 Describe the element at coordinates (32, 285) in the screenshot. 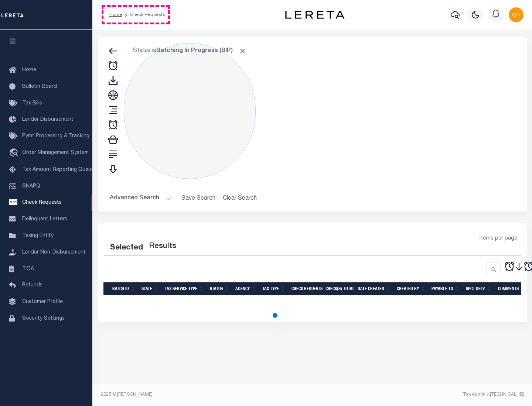

I see `span: Refunds` at that location.